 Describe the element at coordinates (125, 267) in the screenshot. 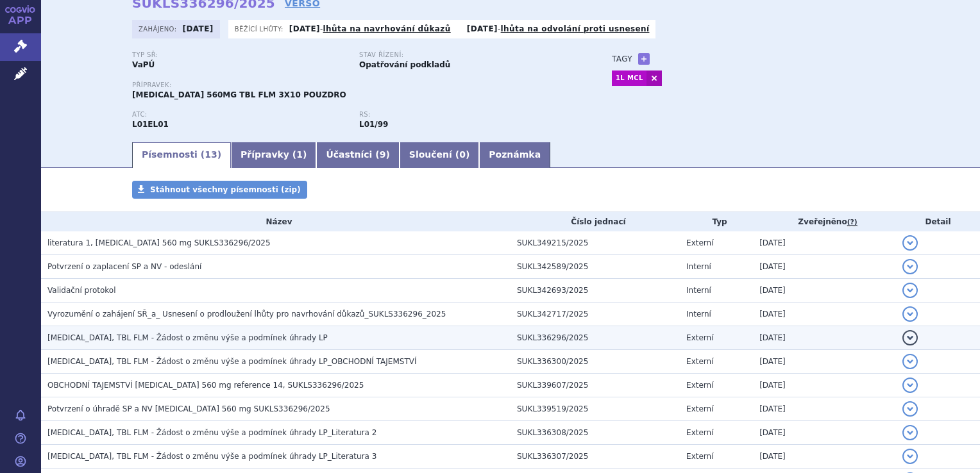

I see `span: Potvrzení o zaplacení SP a NV - odeslání` at that location.